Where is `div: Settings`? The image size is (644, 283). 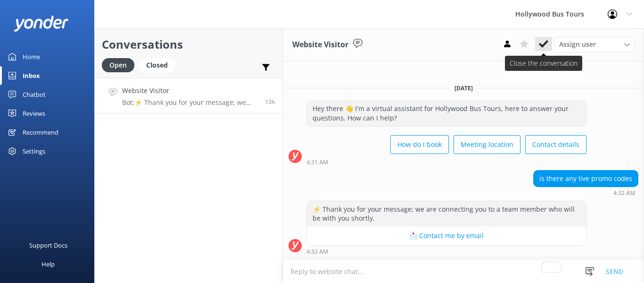
div: Settings is located at coordinates (34, 151).